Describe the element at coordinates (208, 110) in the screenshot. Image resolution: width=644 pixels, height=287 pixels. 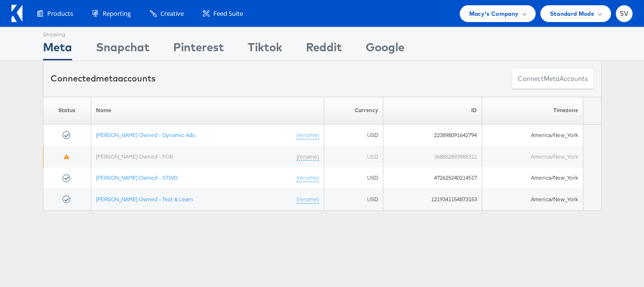
I see `th: Name` at that location.